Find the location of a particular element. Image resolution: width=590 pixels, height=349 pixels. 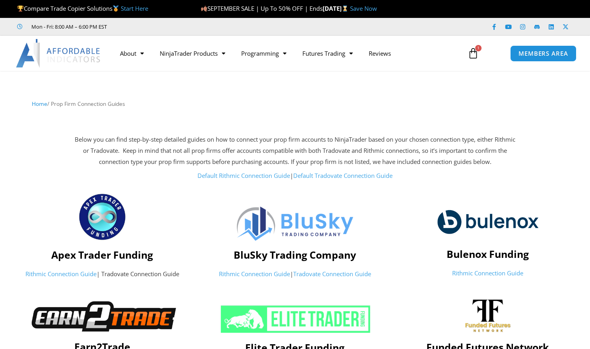

a: Home is located at coordinates (39, 103).